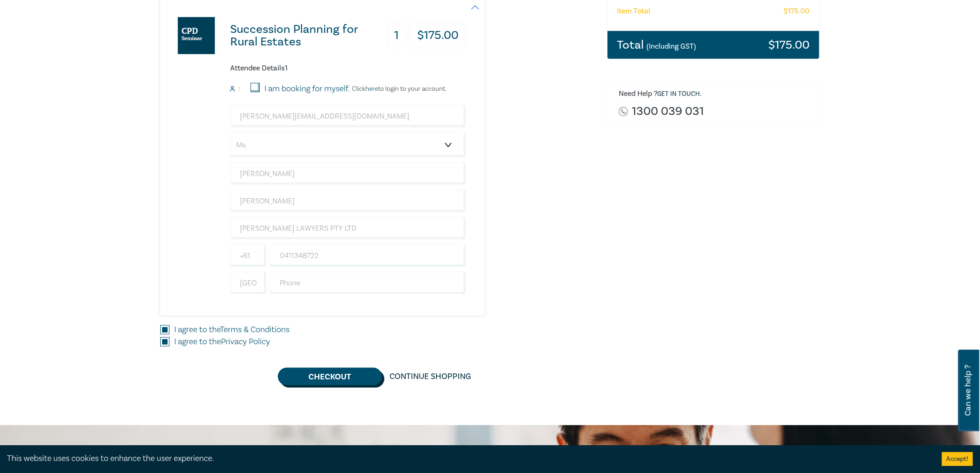  I want to click on a: 1300 039 031, so click(668, 111).